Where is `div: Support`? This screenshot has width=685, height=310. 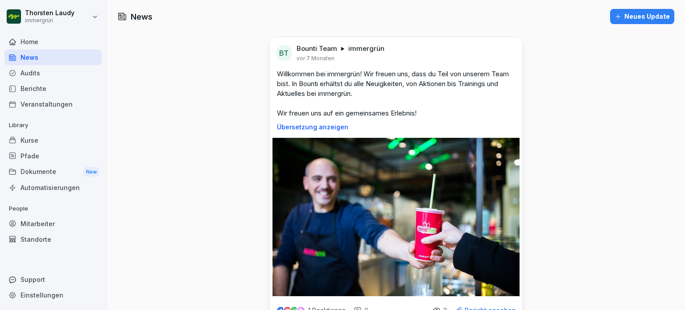 div: Support is located at coordinates (53, 279).